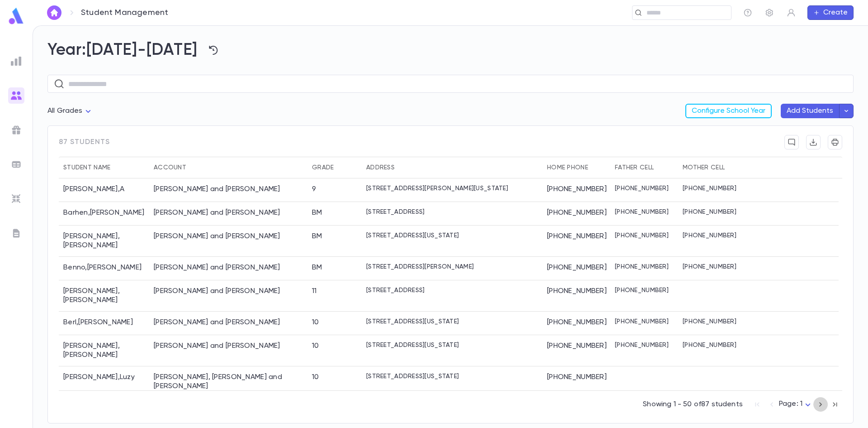 The image size is (868, 428). I want to click on div: 9, so click(314, 189).